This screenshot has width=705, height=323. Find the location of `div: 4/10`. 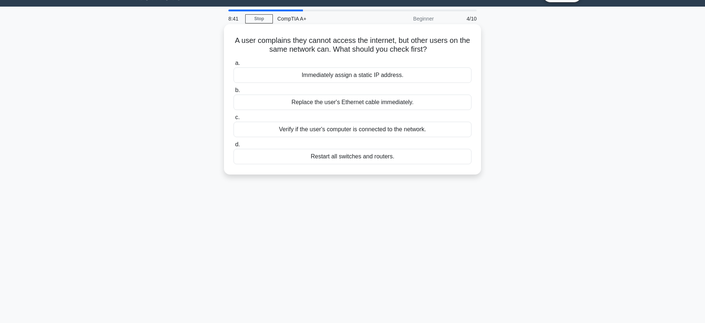

div: 4/10 is located at coordinates (459, 19).